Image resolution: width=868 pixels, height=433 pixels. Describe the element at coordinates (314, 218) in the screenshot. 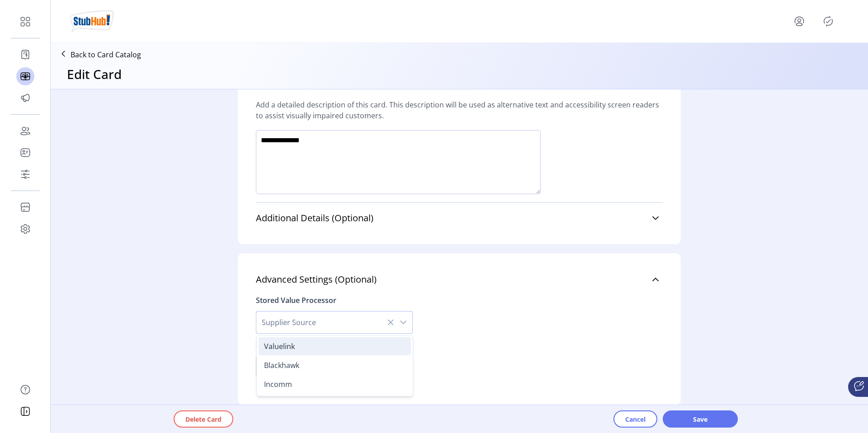

I see `span: Additional Details (Optional)` at that location.